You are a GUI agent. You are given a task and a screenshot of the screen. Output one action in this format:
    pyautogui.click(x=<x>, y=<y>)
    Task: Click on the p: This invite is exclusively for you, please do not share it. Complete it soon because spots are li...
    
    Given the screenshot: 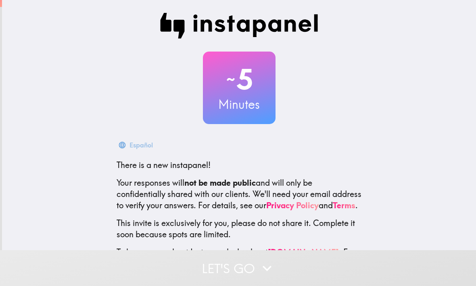 What is the action you would take?
    pyautogui.click(x=239, y=229)
    